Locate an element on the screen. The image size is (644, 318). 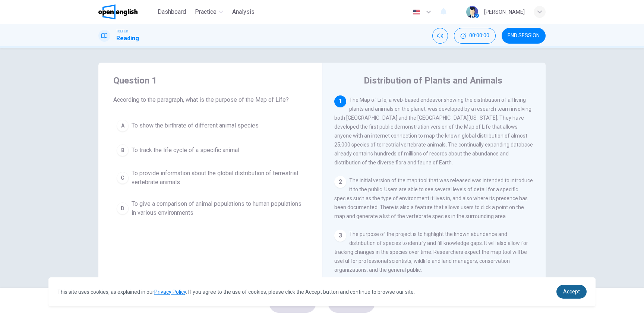
button: BTo track the life cycle of a specific animal is located at coordinates (210, 150).